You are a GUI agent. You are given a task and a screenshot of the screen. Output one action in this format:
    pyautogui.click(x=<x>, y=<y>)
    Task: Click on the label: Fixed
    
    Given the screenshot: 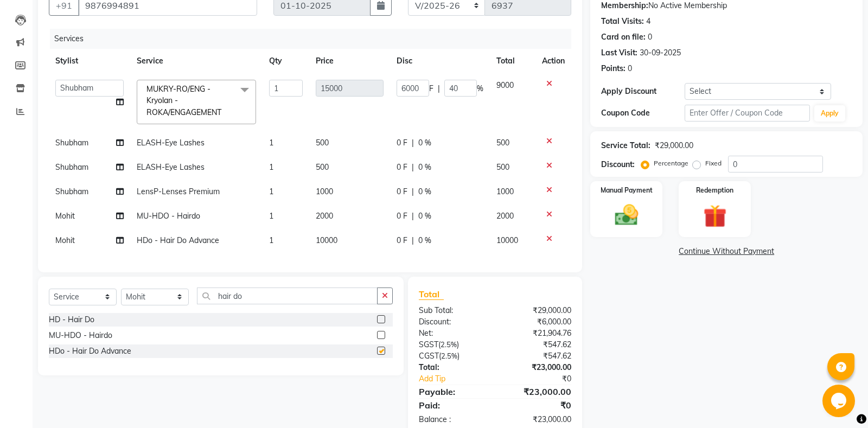 What is the action you would take?
    pyautogui.click(x=714, y=163)
    